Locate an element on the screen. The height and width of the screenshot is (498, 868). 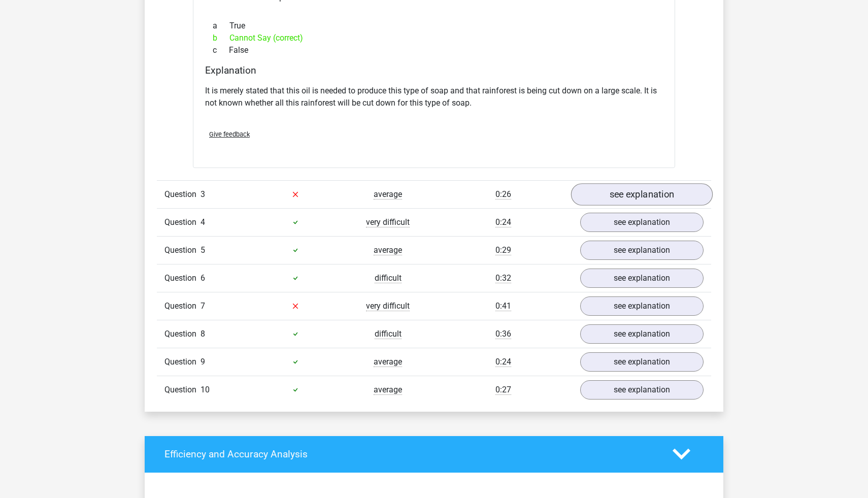
div: True is located at coordinates (434, 26).